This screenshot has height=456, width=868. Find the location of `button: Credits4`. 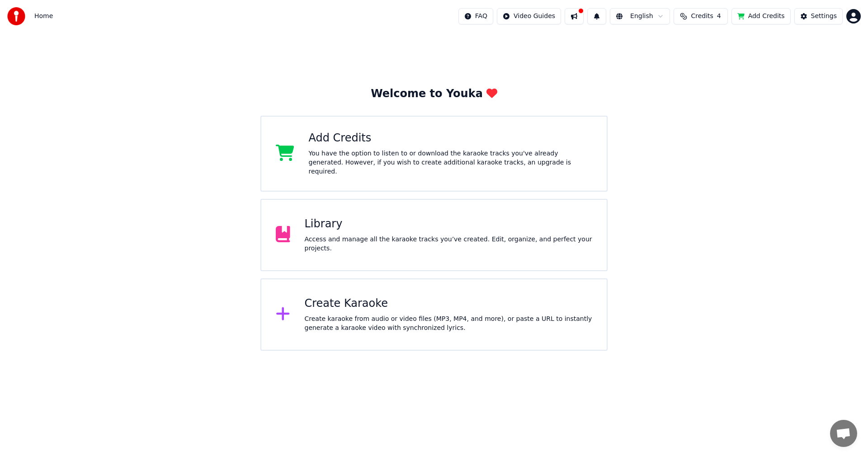

button: Credits4 is located at coordinates (701, 16).